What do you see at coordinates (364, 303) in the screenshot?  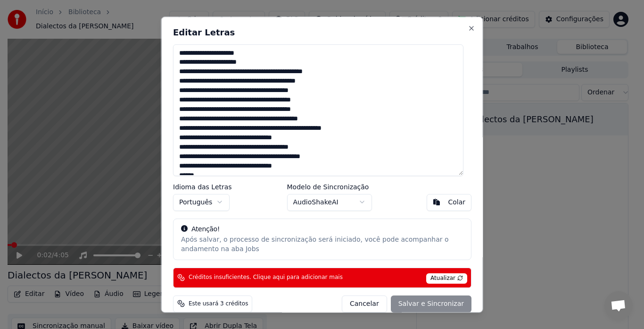 I see `button: Cancelar` at bounding box center [364, 303].